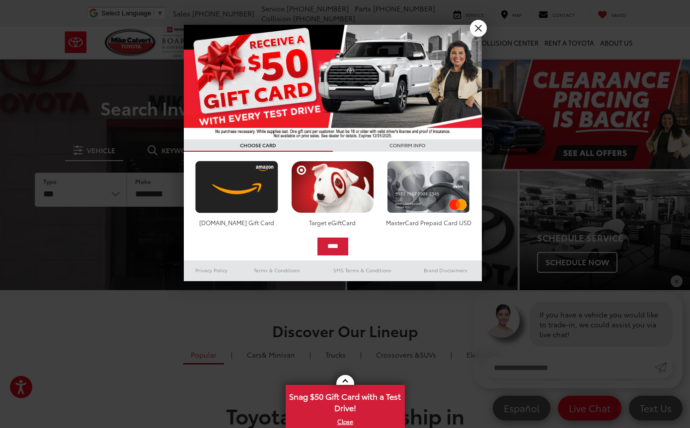 The height and width of the screenshot is (428, 690). Describe the element at coordinates (332, 222) in the screenshot. I see `div: Target eGiftCard` at that location.